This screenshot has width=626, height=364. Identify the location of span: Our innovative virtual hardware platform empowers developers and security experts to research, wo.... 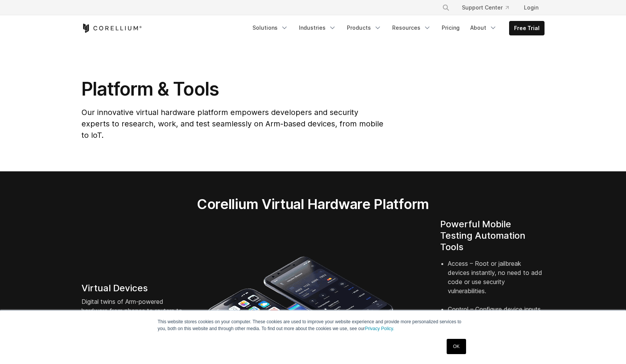
(232, 124).